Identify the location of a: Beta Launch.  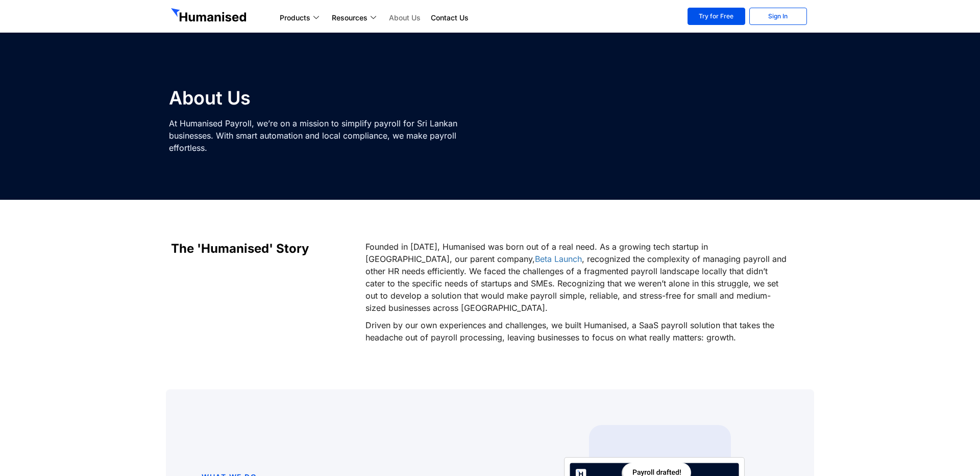
(559, 259).